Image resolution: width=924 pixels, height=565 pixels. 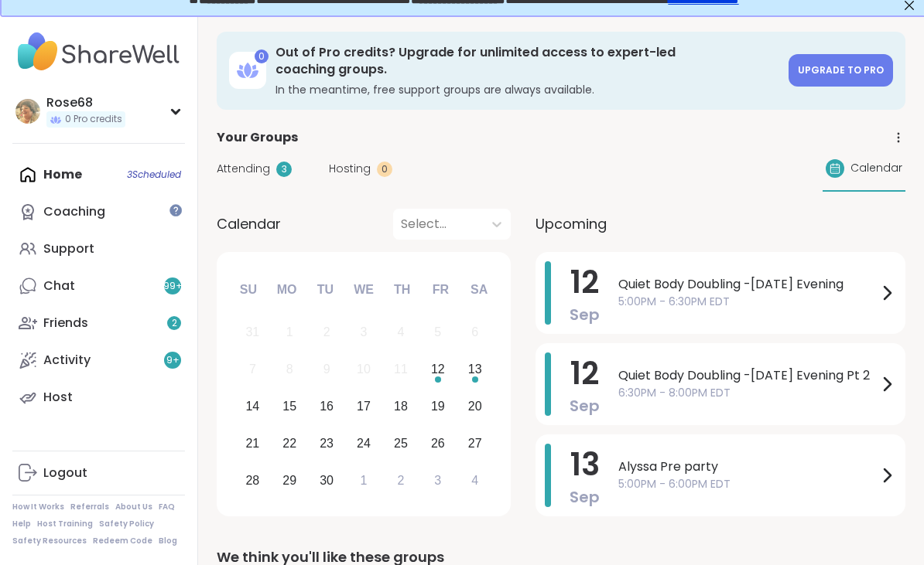 I want to click on a: Activity9+, so click(x=98, y=360).